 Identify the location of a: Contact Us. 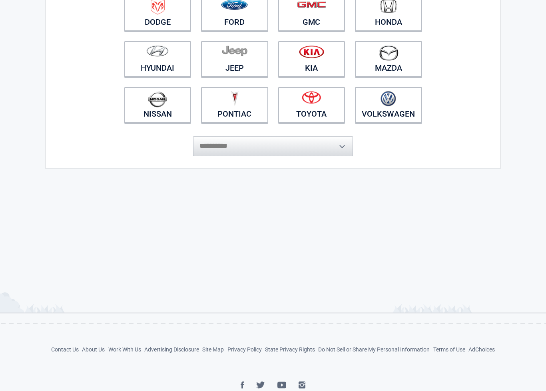
(65, 350).